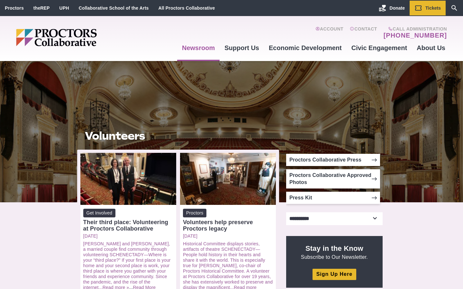  I want to click on a: Collaborative School of the Arts, so click(114, 8).